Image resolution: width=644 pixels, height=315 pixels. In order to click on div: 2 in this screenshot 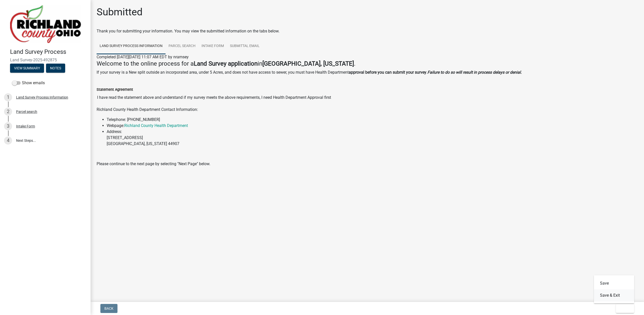, I will do `click(8, 112)`.